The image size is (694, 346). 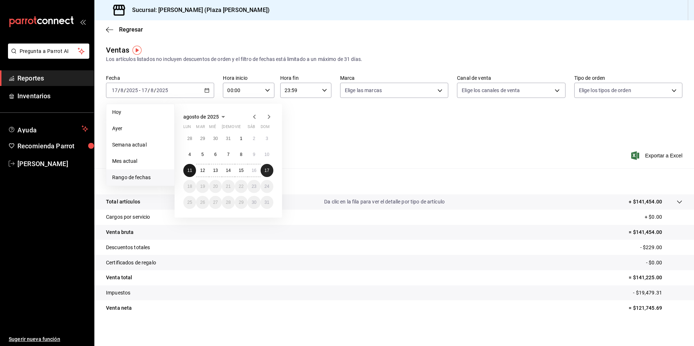 What do you see at coordinates (228, 187) in the screenshot?
I see `abbr: 21 de agosto de 2025` at bounding box center [228, 187].